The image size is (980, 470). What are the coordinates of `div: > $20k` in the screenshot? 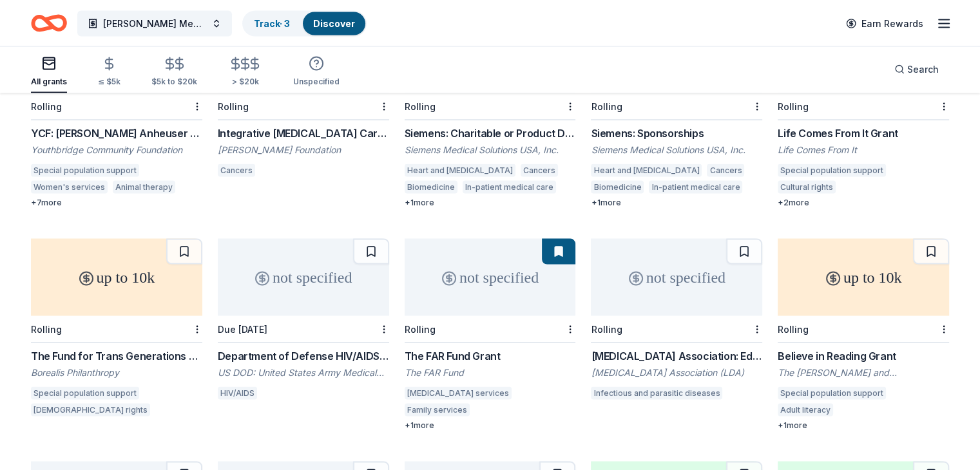 It's located at (245, 81).